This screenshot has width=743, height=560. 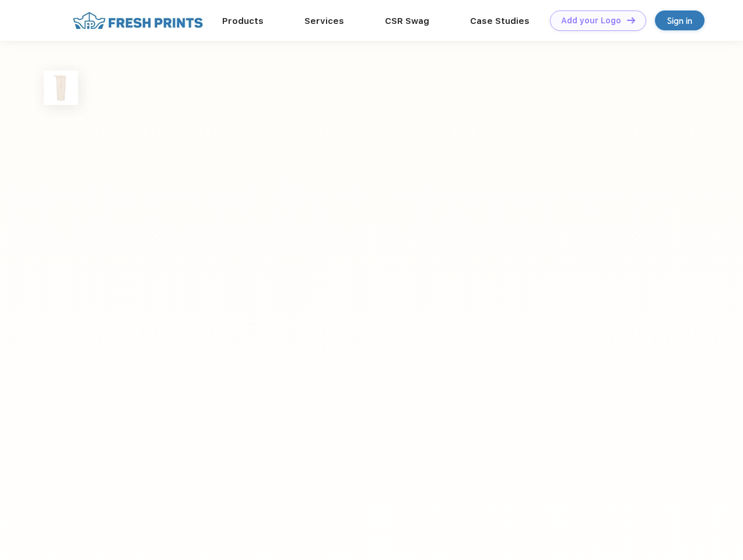 What do you see at coordinates (138, 21) in the screenshot?
I see `img: fo%20logo%202.webp` at bounding box center [138, 21].